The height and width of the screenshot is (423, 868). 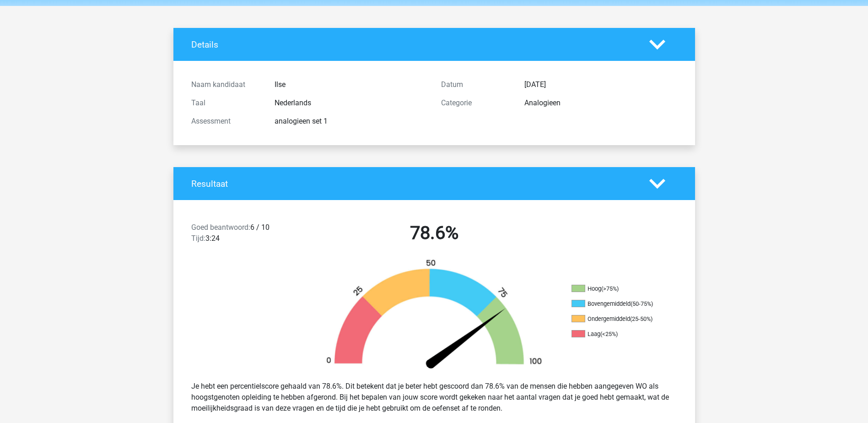 I want to click on div: Taal, so click(x=226, y=103).